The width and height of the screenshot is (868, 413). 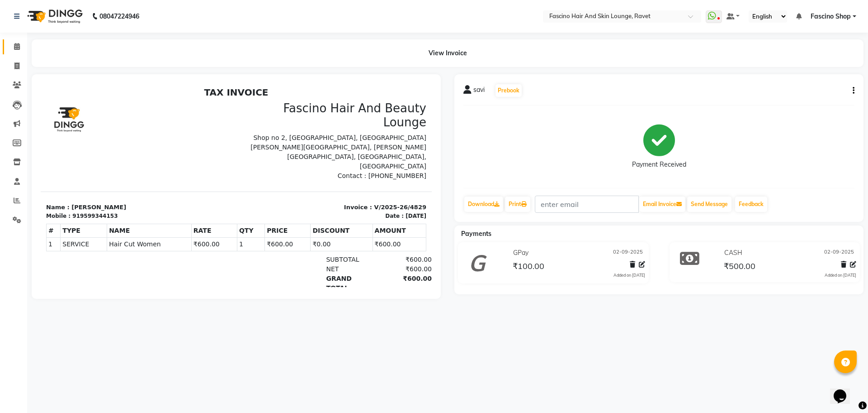 I want to click on div: GRAND TOTAL, so click(x=307, y=200).